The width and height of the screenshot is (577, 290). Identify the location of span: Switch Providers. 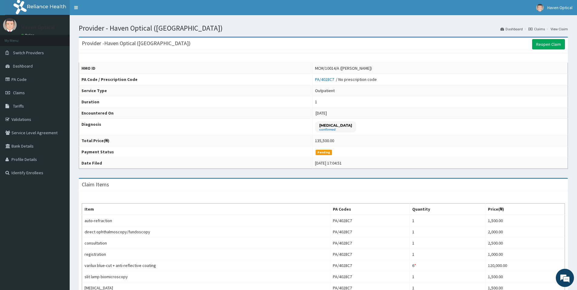
(28, 53).